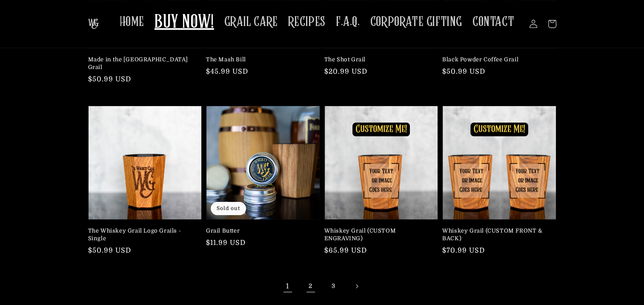 This screenshot has height=305, width=644. I want to click on a: The Whiskey Grail Logo Grails - Single, so click(143, 234).